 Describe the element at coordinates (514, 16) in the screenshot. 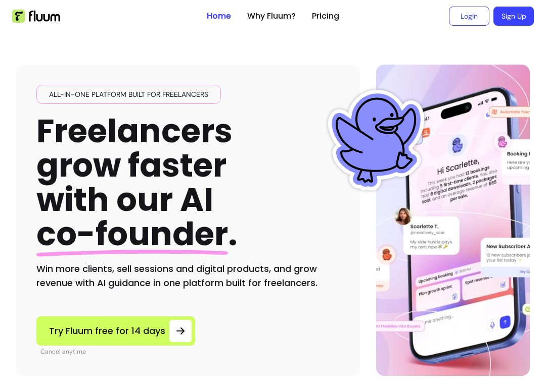

I see `a: Sign Up` at that location.